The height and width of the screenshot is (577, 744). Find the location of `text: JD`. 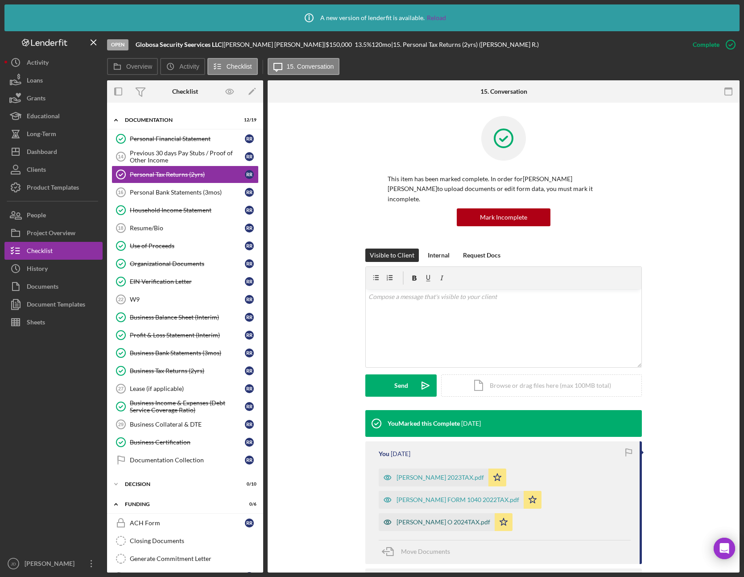

text: JD is located at coordinates (13, 563).